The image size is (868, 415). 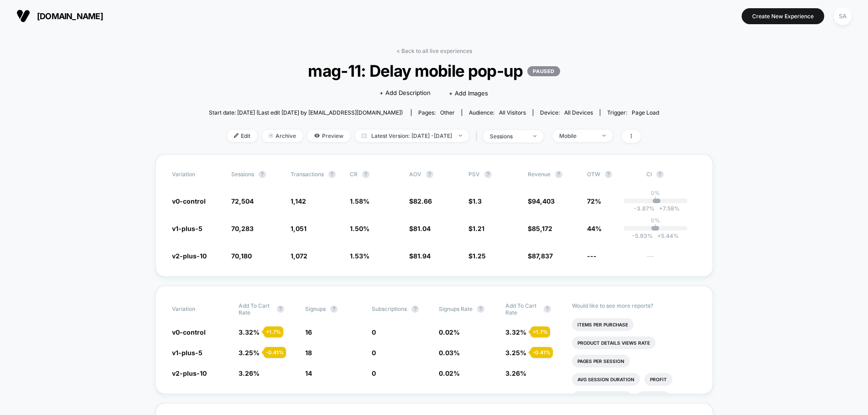 I want to click on span: 94,403, so click(x=543, y=201).